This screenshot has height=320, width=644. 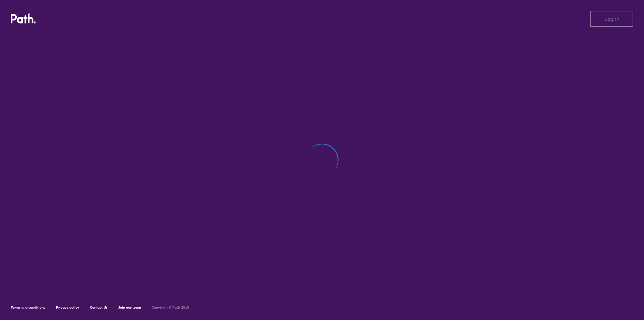 I want to click on a: Terms and conditions, so click(x=28, y=307).